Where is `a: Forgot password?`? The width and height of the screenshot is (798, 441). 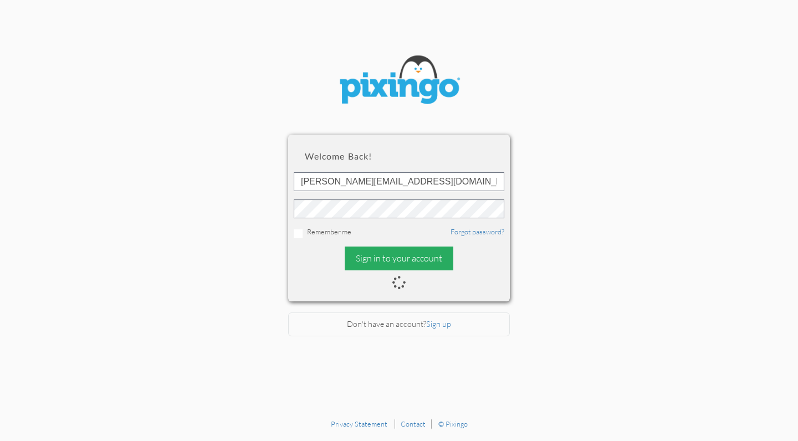 a: Forgot password? is located at coordinates (477, 232).